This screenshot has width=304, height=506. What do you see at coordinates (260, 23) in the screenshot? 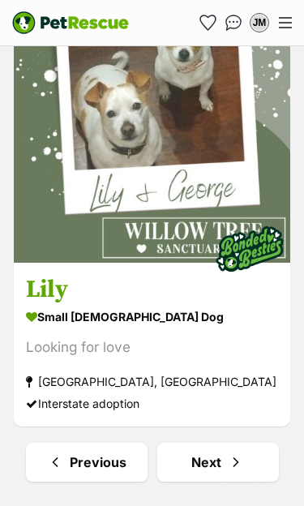
I see `button: My account` at bounding box center [260, 23].